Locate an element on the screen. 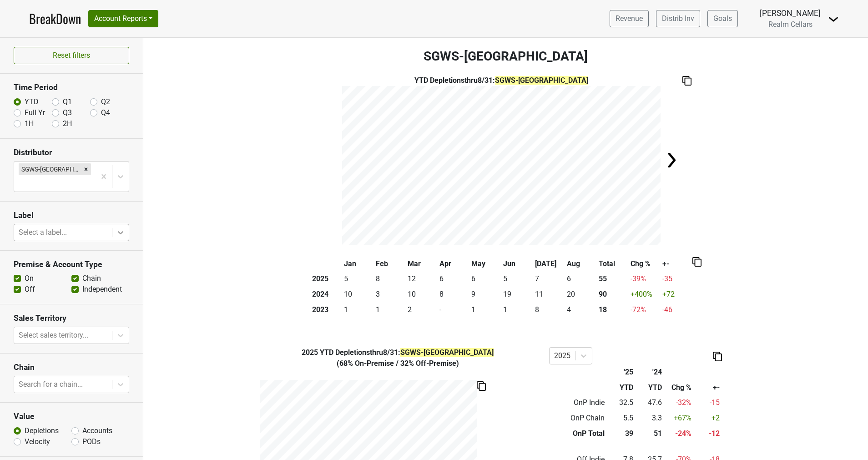 This screenshot has width=868, height=460. th: '24 is located at coordinates (649, 372).